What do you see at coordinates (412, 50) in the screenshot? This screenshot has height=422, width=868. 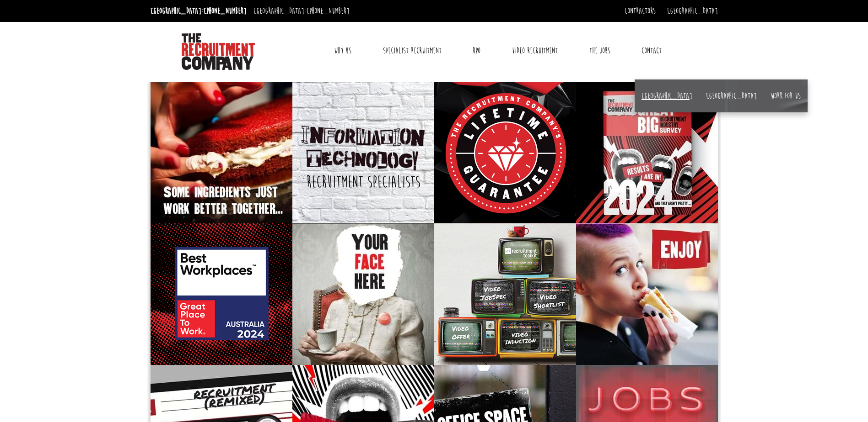 I see `a: Specialist Recruitment` at bounding box center [412, 50].